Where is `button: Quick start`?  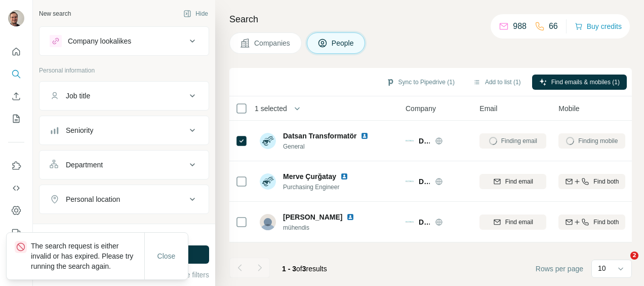 button: Quick start is located at coordinates (16, 52).